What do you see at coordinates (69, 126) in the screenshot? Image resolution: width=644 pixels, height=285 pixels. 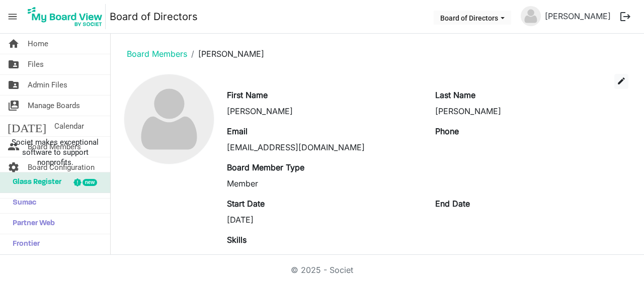 I see `span: Calendar` at bounding box center [69, 126].